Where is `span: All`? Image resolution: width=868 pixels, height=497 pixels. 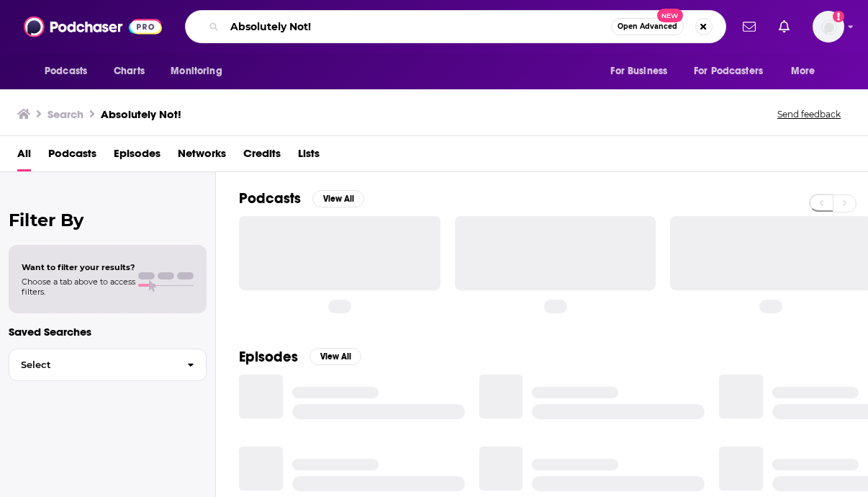
span: All is located at coordinates (24, 157).